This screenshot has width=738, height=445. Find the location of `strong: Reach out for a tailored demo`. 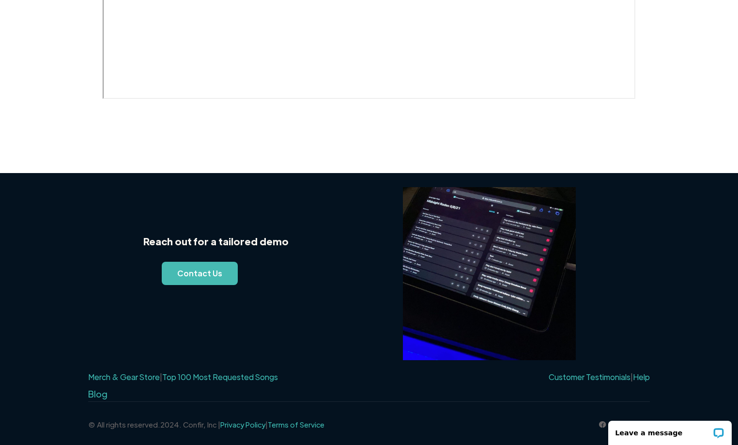

strong: Reach out for a tailored demo is located at coordinates (226, 241).